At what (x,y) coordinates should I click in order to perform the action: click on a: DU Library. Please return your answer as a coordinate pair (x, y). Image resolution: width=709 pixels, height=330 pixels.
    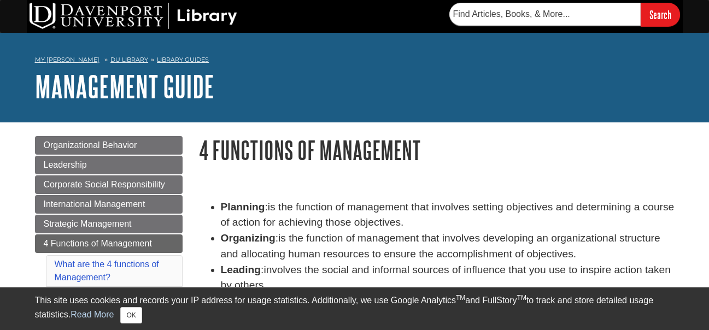
    Looking at the image, I should click on (129, 60).